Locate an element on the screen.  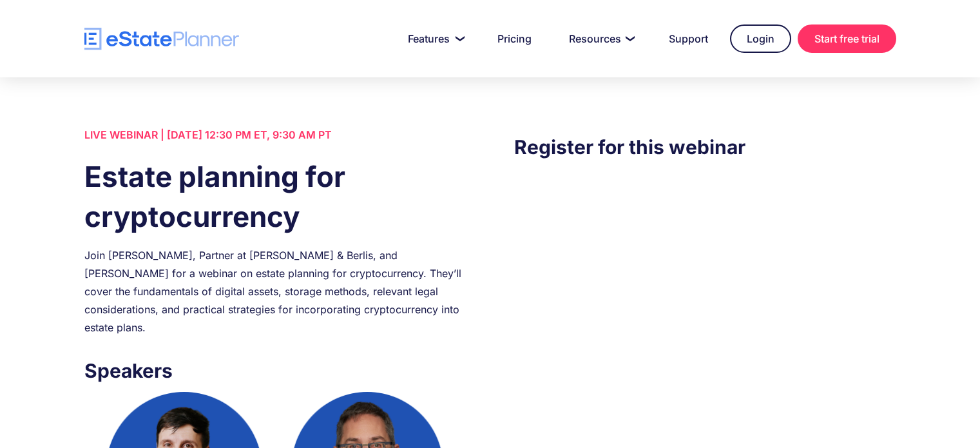
a: Pricing is located at coordinates (514, 39).